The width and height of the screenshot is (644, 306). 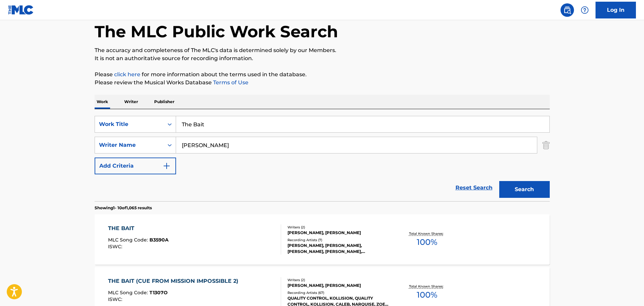 What do you see at coordinates (167, 166) in the screenshot?
I see `img: 9d2ae6d4665cec9f34b9.svg` at bounding box center [167, 166].